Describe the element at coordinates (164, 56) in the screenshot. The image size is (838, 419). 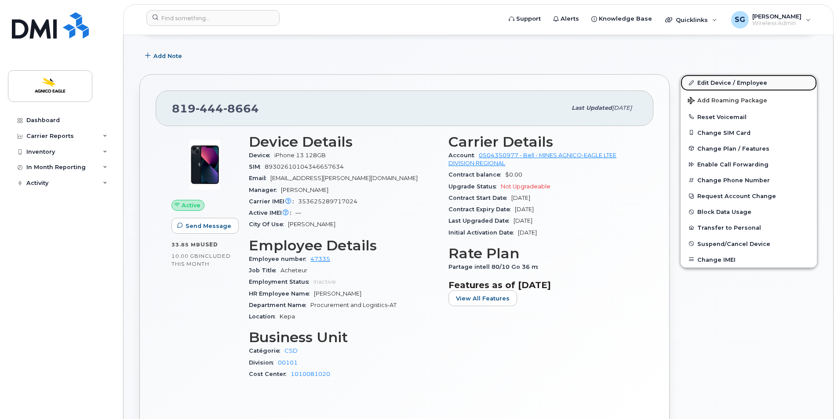
I see `button: Add Note` at that location.